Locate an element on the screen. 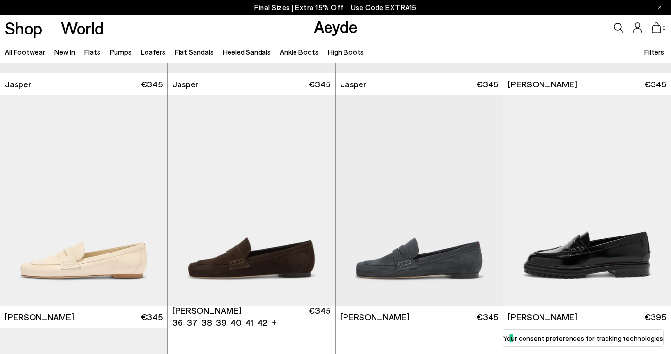 This screenshot has width=671, height=354. label: Your consent preferences for tracking technologies is located at coordinates (583, 338).